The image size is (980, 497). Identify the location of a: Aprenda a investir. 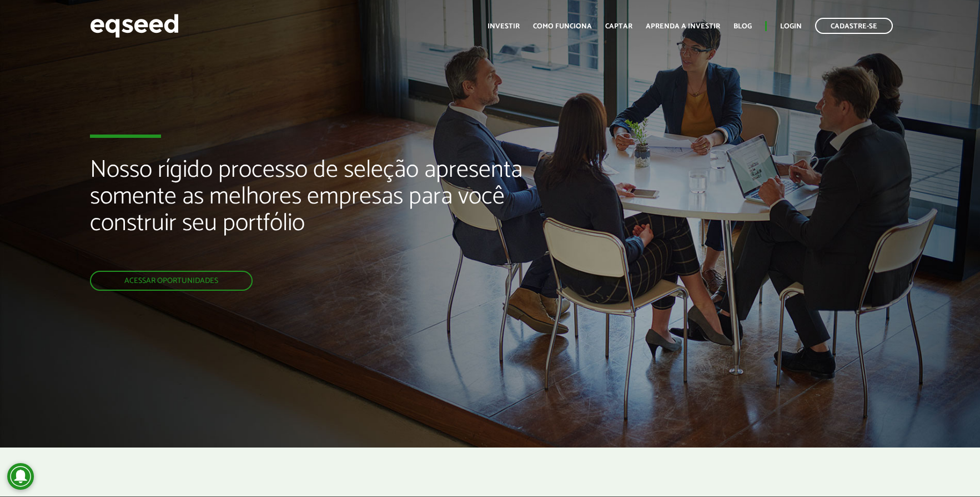
(683, 26).